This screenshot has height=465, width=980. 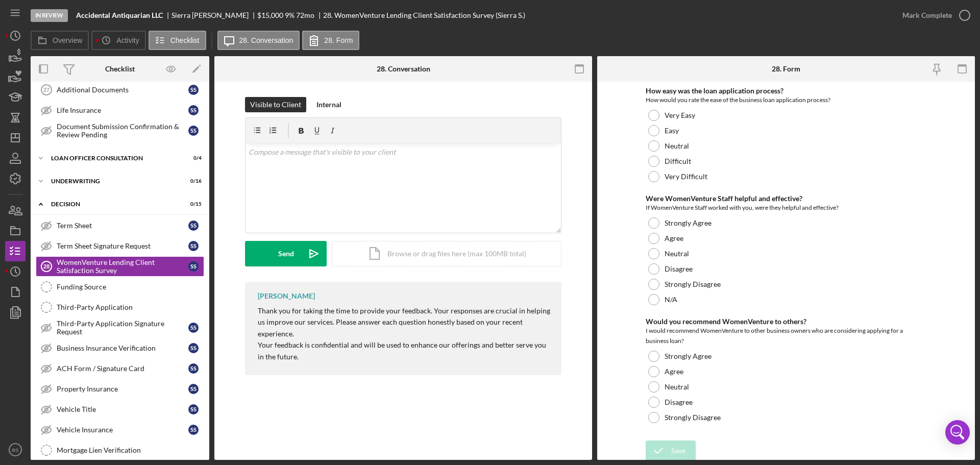 What do you see at coordinates (120, 430) in the screenshot?
I see `a: Vehicle InsuranceSS` at bounding box center [120, 430].